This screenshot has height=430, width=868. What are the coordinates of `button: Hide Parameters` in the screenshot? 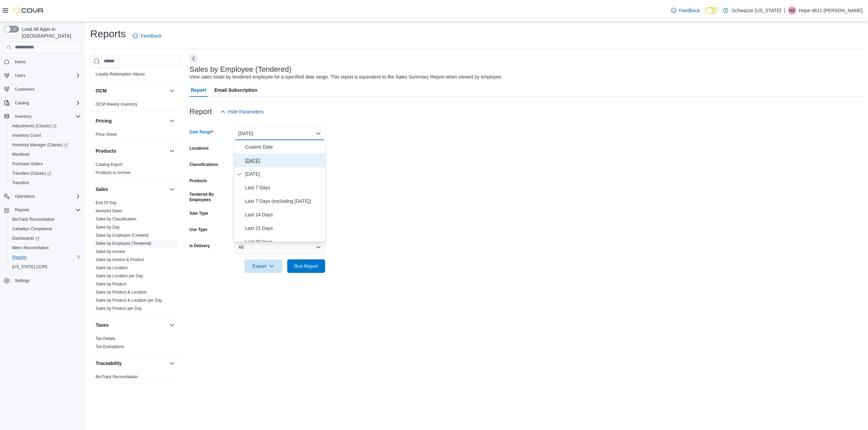 It's located at (242, 112).